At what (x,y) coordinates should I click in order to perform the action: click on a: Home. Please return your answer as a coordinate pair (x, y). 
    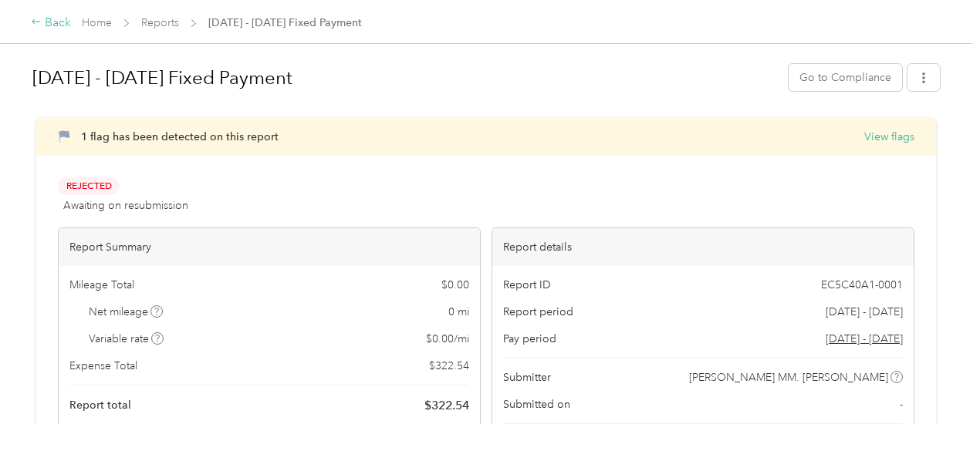
    Looking at the image, I should click on (96, 22).